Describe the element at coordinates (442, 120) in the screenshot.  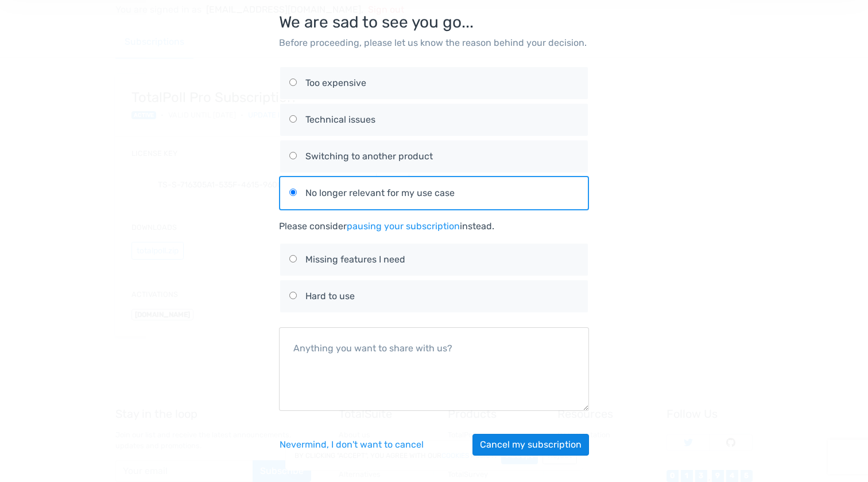
I see `div: Technical issues` at that location.